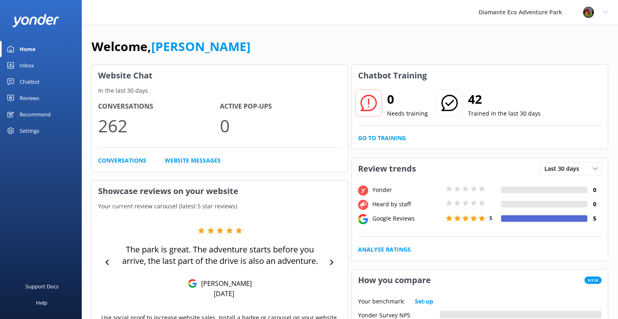 This screenshot has width=618, height=319. I want to click on p: Needs training, so click(408, 114).